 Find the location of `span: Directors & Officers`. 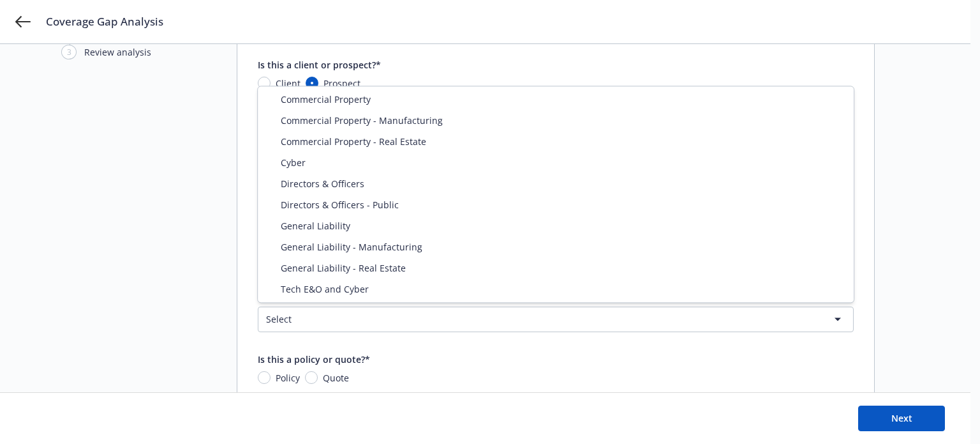

span: Directors & Officers is located at coordinates (322, 183).